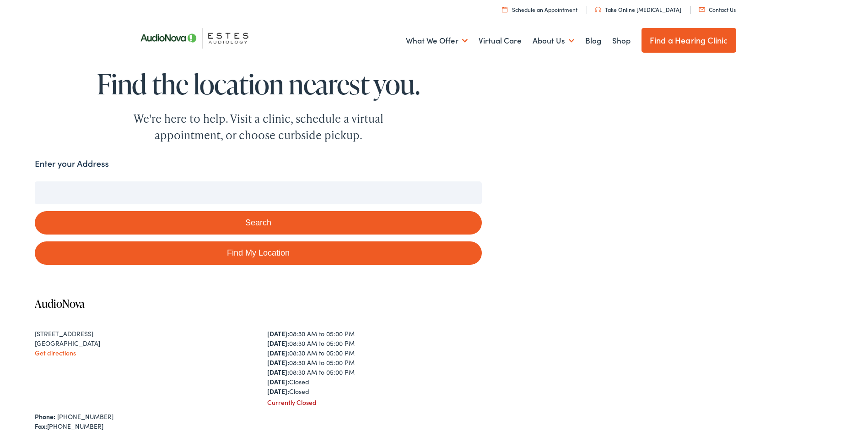 The width and height of the screenshot is (868, 437). I want to click on input: Enter your address or zip code, so click(258, 193).